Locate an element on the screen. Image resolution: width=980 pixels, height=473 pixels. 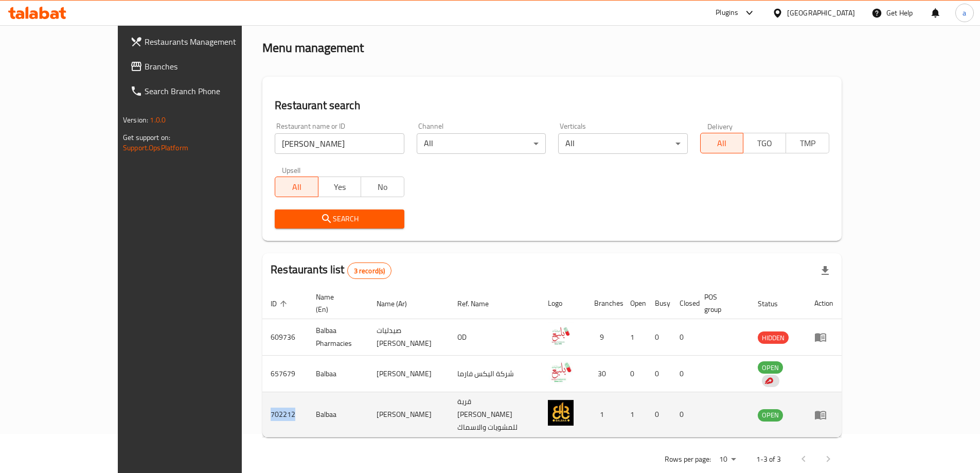
p: Rows per page: is located at coordinates (688, 459).